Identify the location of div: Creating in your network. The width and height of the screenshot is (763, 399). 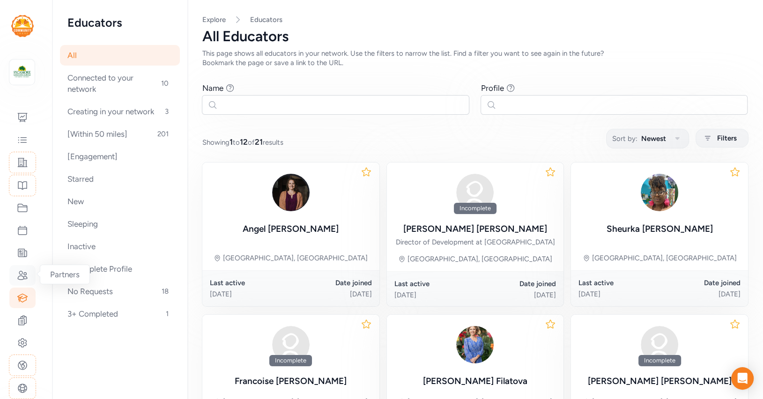
(120, 111).